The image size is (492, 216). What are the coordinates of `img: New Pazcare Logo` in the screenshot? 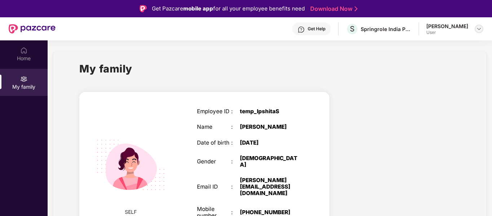 It's located at (32, 29).